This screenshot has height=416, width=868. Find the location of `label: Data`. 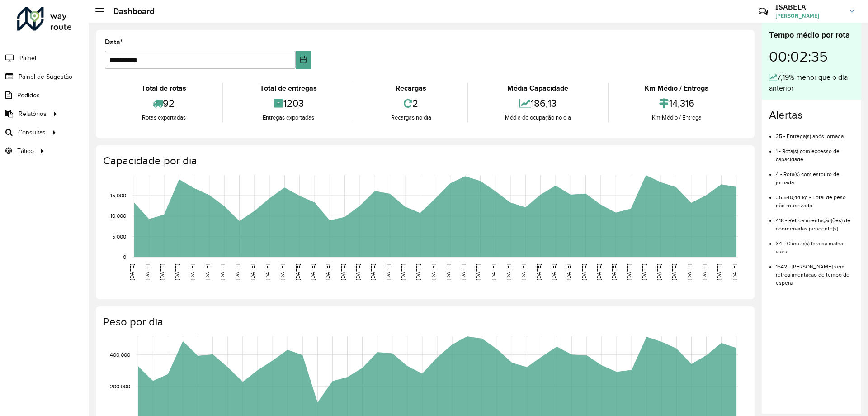

label: Data is located at coordinates (114, 42).